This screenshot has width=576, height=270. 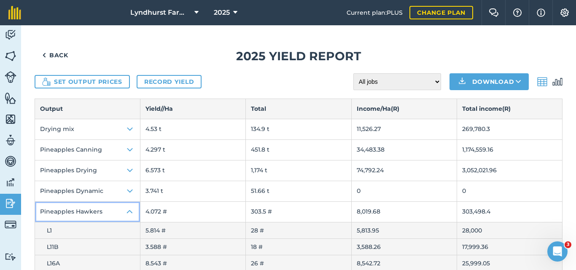 I want to click on td: 5,813.95, so click(x=404, y=230).